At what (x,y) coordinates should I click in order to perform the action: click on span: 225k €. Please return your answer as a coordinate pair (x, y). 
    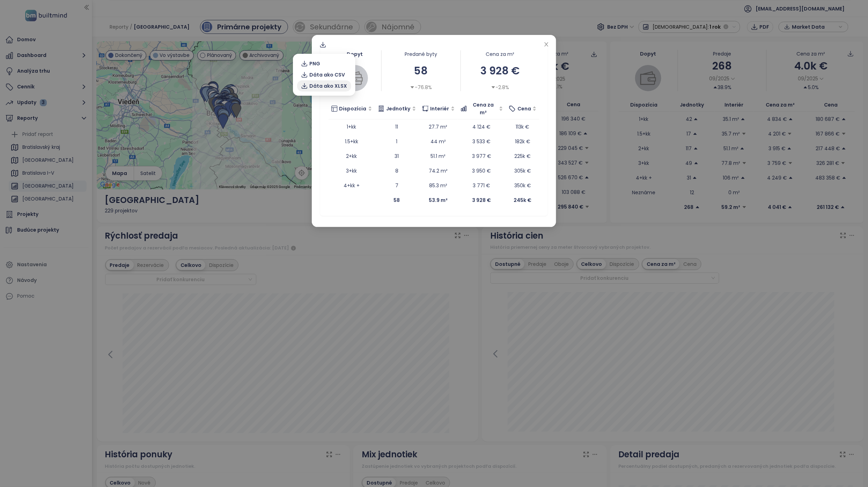
    Looking at the image, I should click on (523, 156).